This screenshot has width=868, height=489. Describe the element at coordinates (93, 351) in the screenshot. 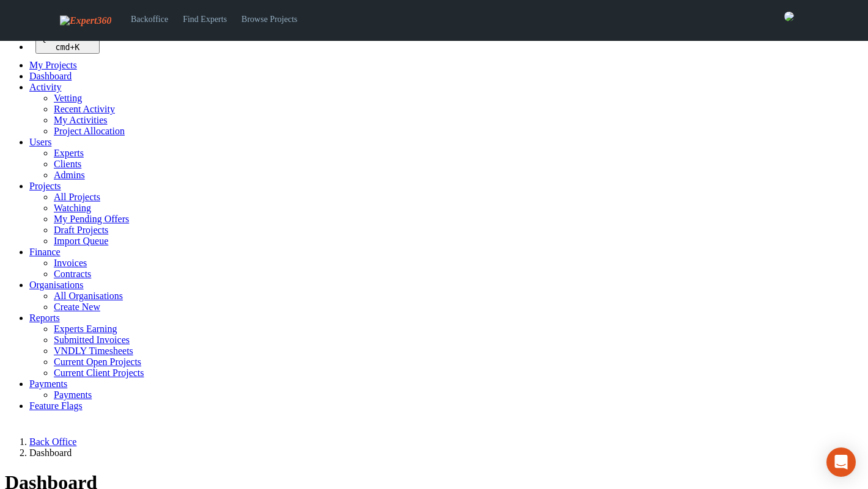

I see `a: VNDLY Timesheets` at that location.